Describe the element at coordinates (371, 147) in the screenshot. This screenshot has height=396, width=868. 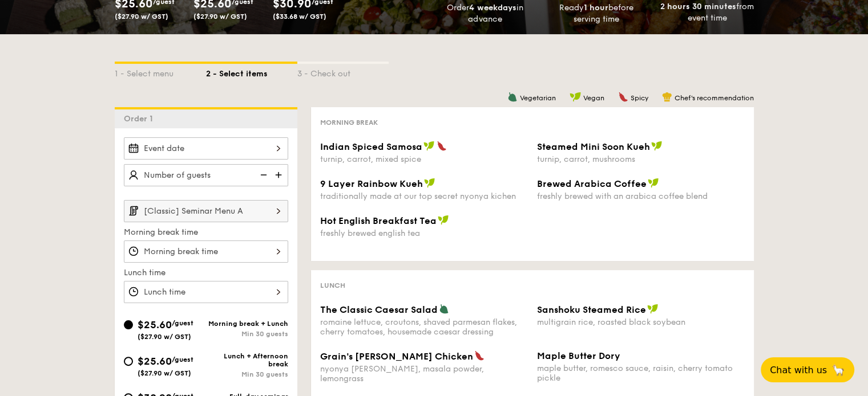
I see `span: Indian Spiced Samosa` at that location.